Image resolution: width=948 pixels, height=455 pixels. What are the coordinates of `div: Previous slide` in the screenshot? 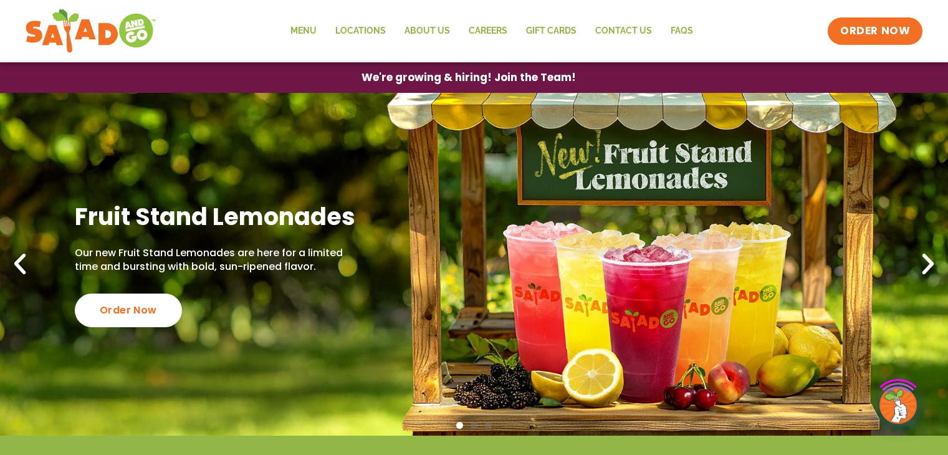 It's located at (20, 264).